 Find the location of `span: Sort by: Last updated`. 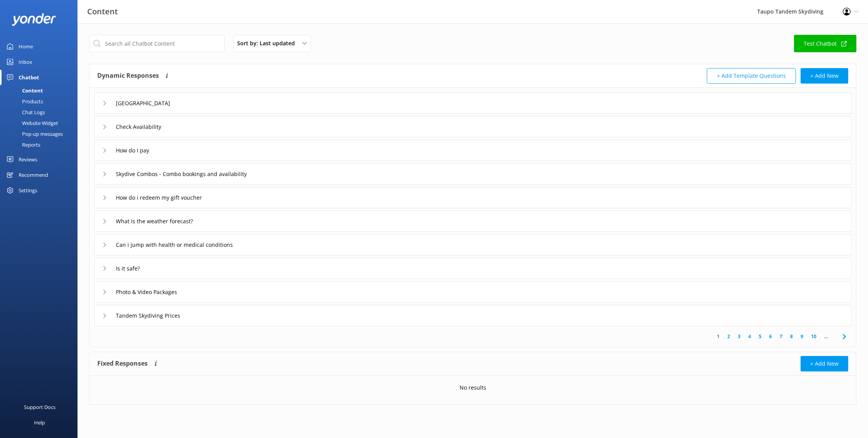

span: Sort by: Last updated is located at coordinates (268, 43).